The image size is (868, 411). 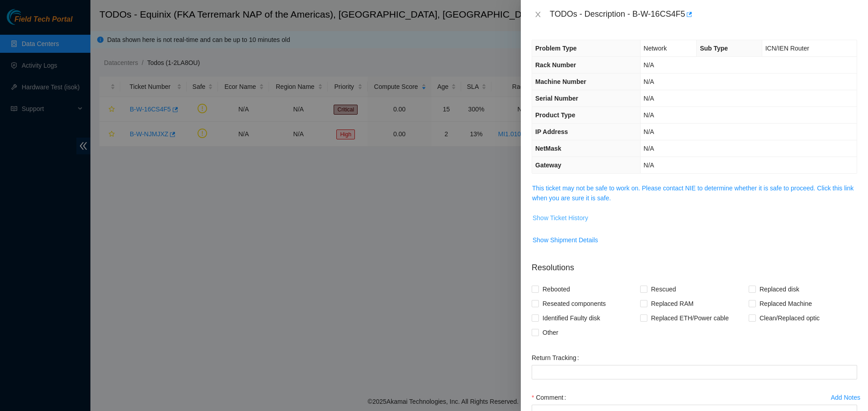 I want to click on label: Comment, so click(x=550, y=398).